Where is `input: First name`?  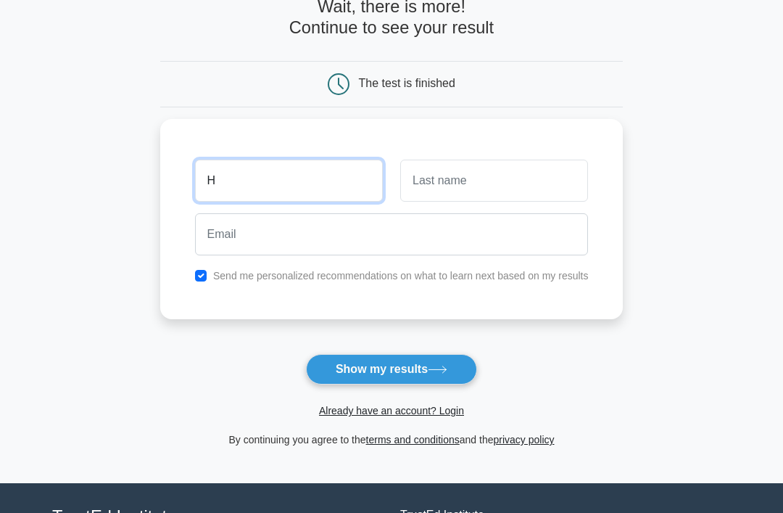 input: First name is located at coordinates (289, 181).